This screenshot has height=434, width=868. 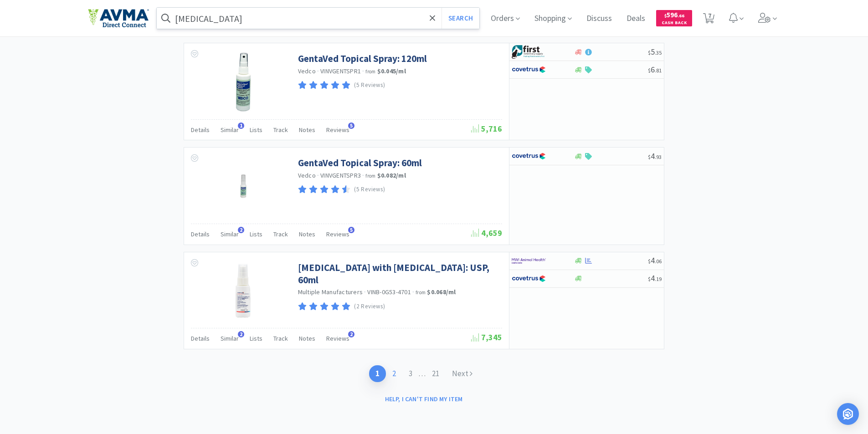 What do you see at coordinates (486, 337) in the screenshot?
I see `span: 7,345` at bounding box center [486, 337].